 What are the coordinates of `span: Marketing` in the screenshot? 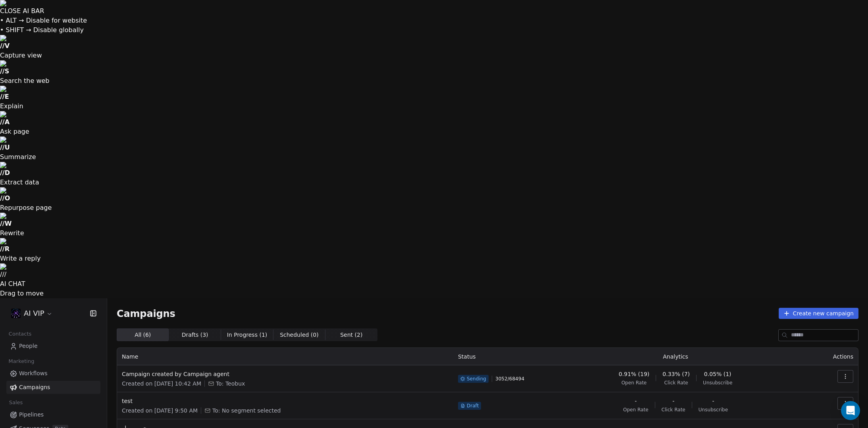 It's located at (22, 361).